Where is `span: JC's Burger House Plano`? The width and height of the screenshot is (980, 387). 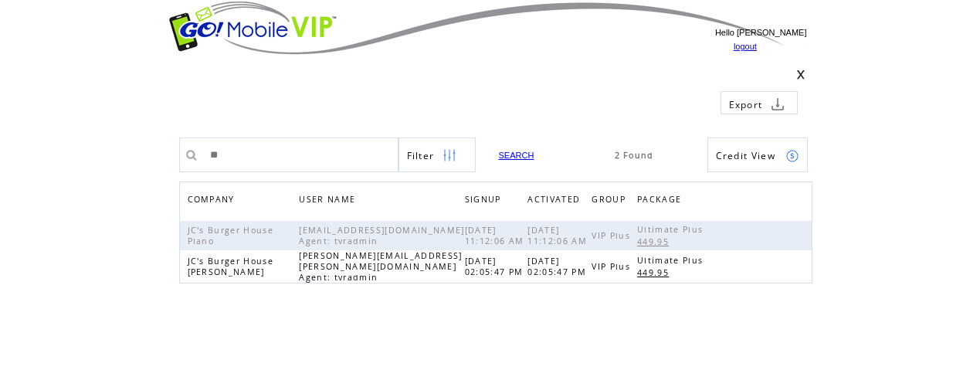
span: JC's Burger House Plano is located at coordinates (230, 235).